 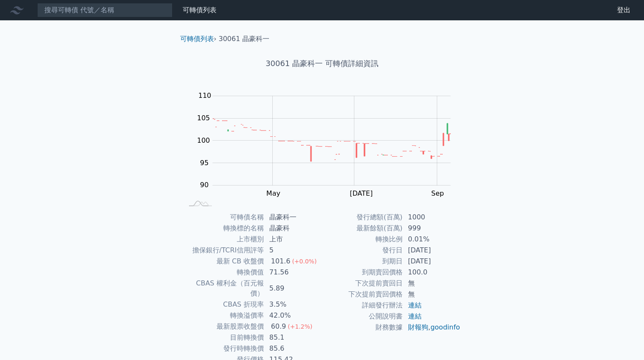 I want to click on td: CBAS 權利金（百元報價）, so click(x=224, y=288).